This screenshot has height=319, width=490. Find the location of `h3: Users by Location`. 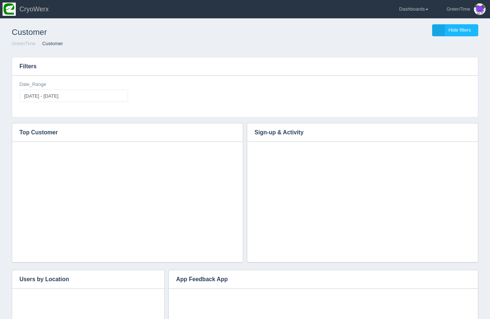

h3: Users by Location is located at coordinates (82, 279).